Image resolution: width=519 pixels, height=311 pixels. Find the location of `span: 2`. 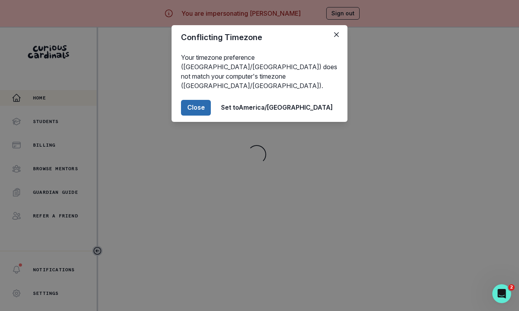

span: 2 is located at coordinates (511, 287).